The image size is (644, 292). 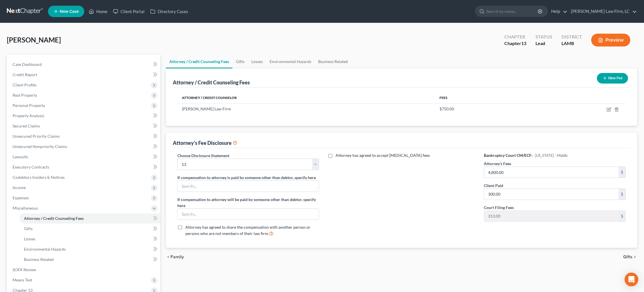 What do you see at coordinates (69, 12) in the screenshot?
I see `span: New Case` at bounding box center [69, 12].